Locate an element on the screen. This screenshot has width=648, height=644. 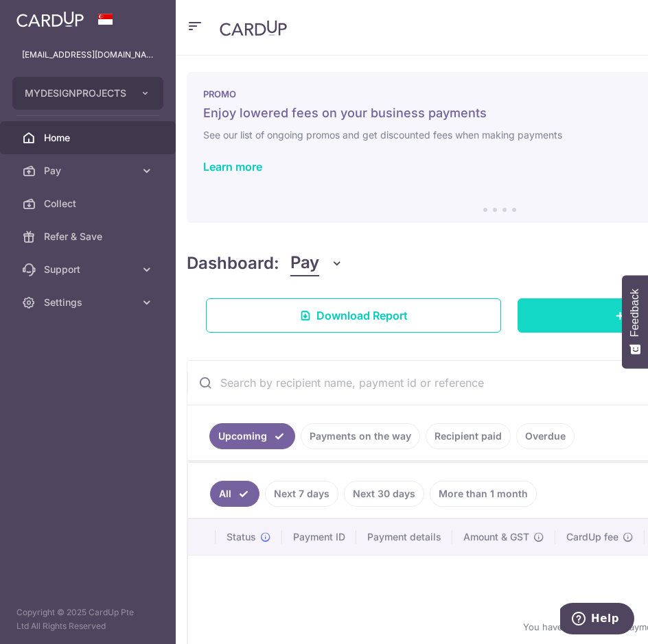
span: CardUp fee is located at coordinates (592, 537).